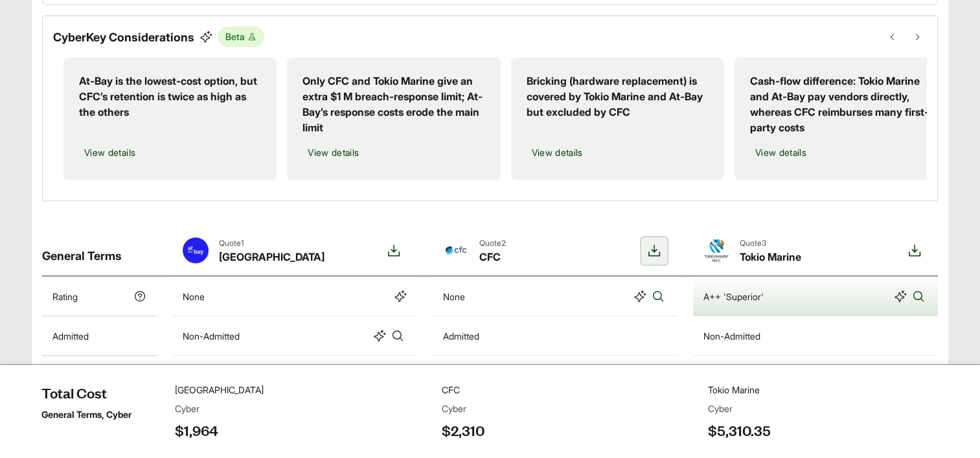 The width and height of the screenshot is (980, 458). Describe the element at coordinates (393, 104) in the screenshot. I see `p: Only CFC and Tokio Marine give an extra $1 M breach-response limit; At-Bay’s response costs erode...` at that location.